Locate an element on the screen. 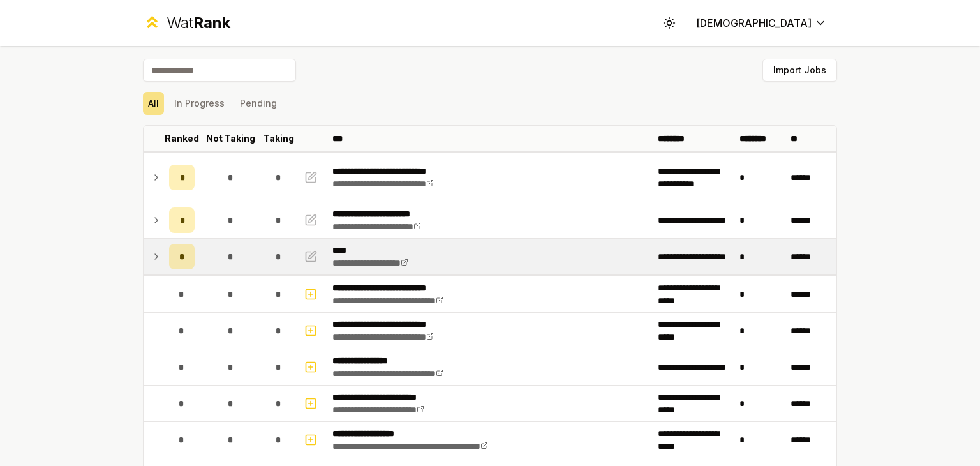  div: Wat is located at coordinates (199, 23).